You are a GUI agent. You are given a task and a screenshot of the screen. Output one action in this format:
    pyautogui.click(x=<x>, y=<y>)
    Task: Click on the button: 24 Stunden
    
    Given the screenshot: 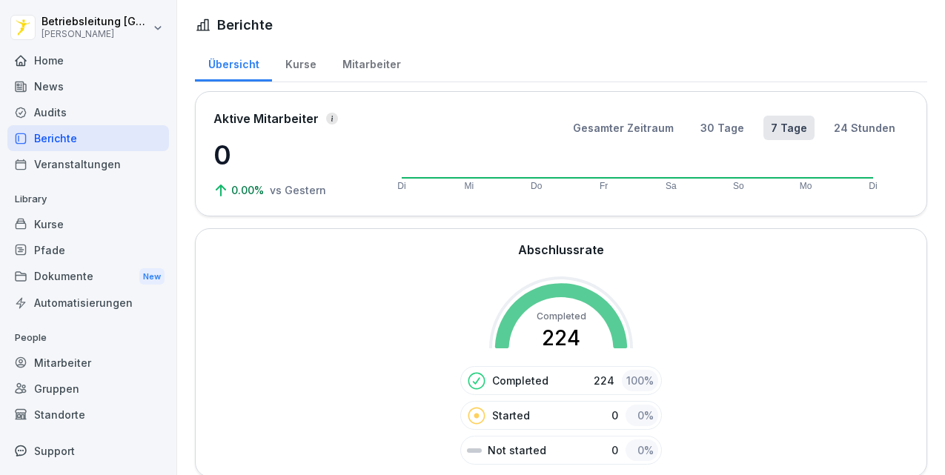 What is the action you would take?
    pyautogui.click(x=864, y=127)
    